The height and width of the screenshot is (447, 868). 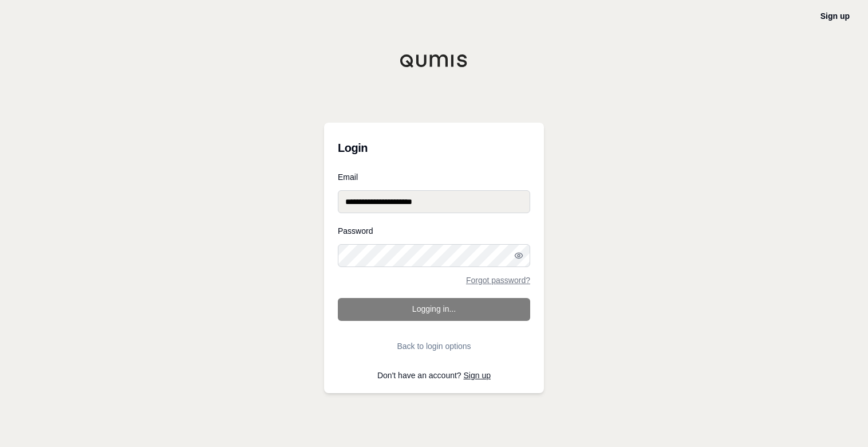 I want to click on label: Password, so click(x=434, y=231).